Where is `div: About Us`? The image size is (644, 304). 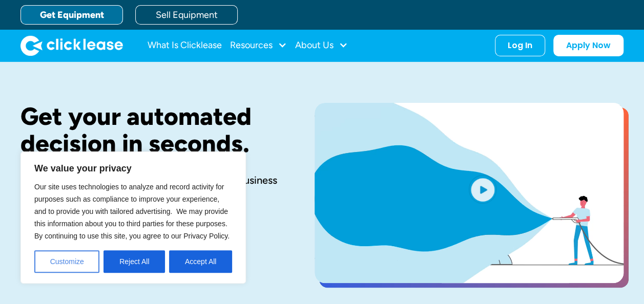
div: About Us is located at coordinates (321, 46).